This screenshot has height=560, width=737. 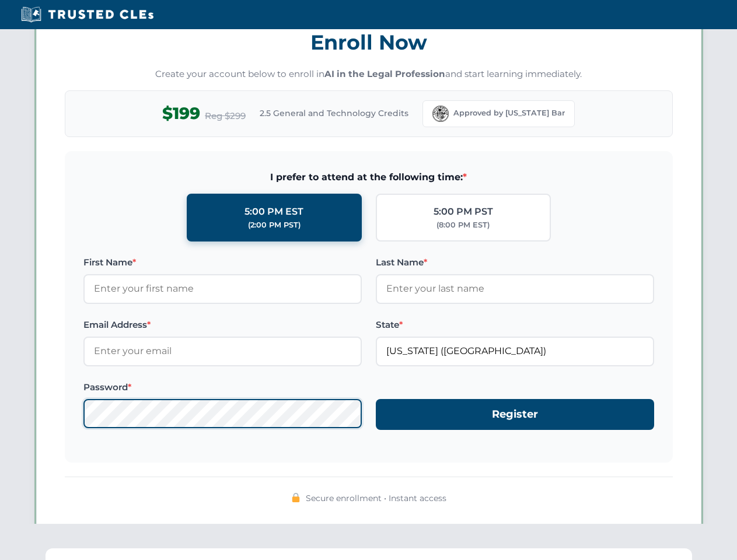 What do you see at coordinates (222, 351) in the screenshot?
I see `input: Enter your email` at bounding box center [222, 351].